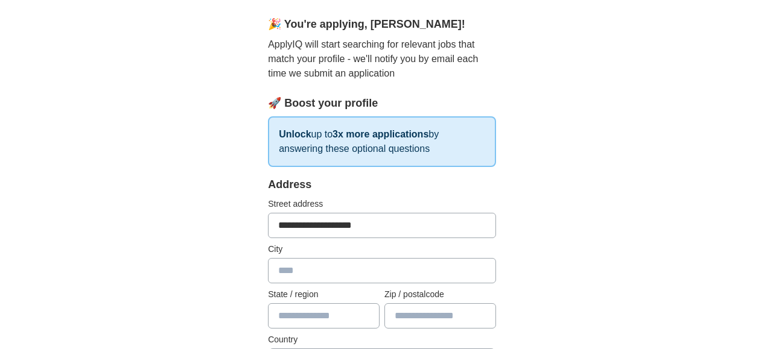  Describe the element at coordinates (380, 134) in the screenshot. I see `strong: 3x more applications` at that location.